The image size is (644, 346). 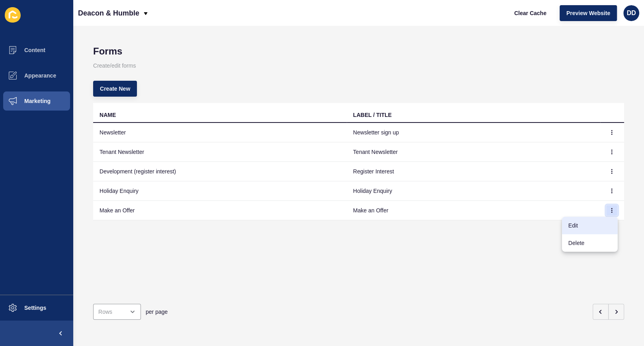 What do you see at coordinates (530, 13) in the screenshot?
I see `button: Clear Cache` at bounding box center [530, 13].